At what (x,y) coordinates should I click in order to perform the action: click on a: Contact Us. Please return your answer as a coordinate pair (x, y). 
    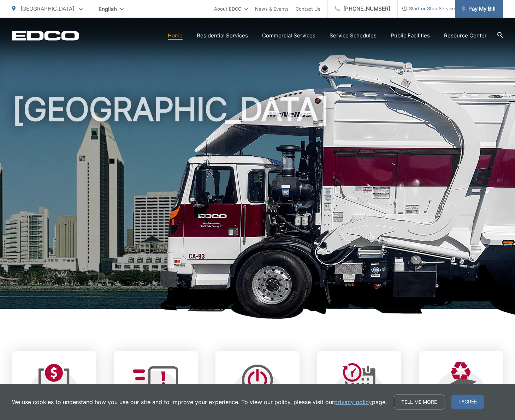
    Looking at the image, I should click on (308, 9).